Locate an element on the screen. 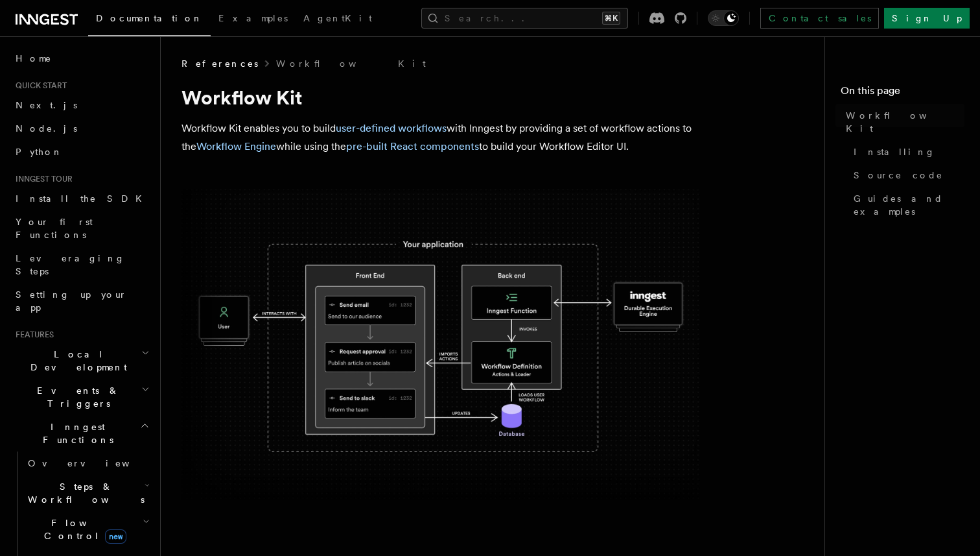 The width and height of the screenshot is (980, 556). a: Node.js is located at coordinates (81, 128).